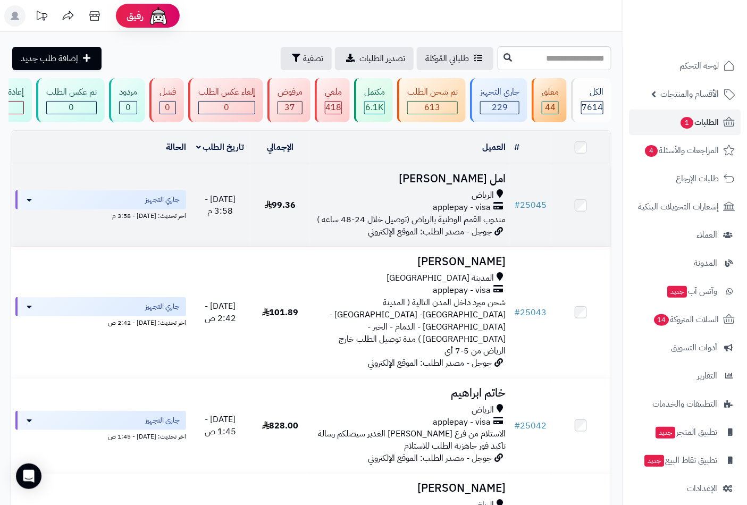 The image size is (747, 505). What do you see at coordinates (707, 376) in the screenshot?
I see `span: التقارير` at bounding box center [707, 376].